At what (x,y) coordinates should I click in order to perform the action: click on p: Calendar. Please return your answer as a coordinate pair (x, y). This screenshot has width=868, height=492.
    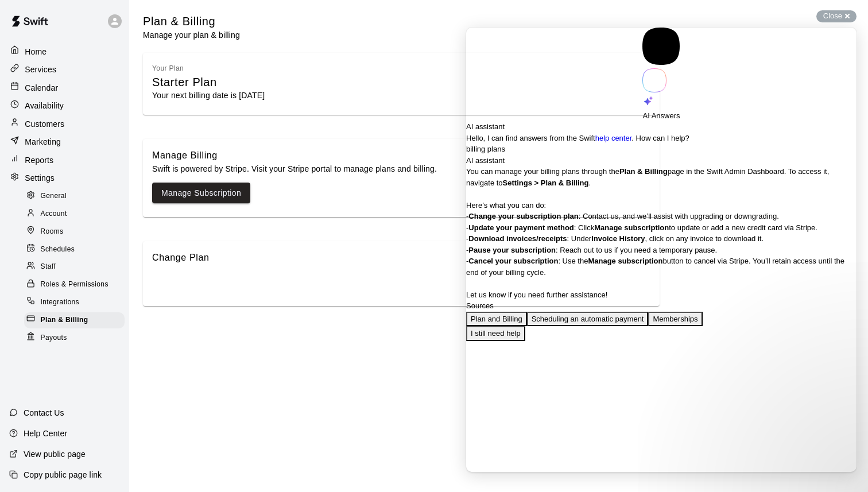
    Looking at the image, I should click on (41, 88).